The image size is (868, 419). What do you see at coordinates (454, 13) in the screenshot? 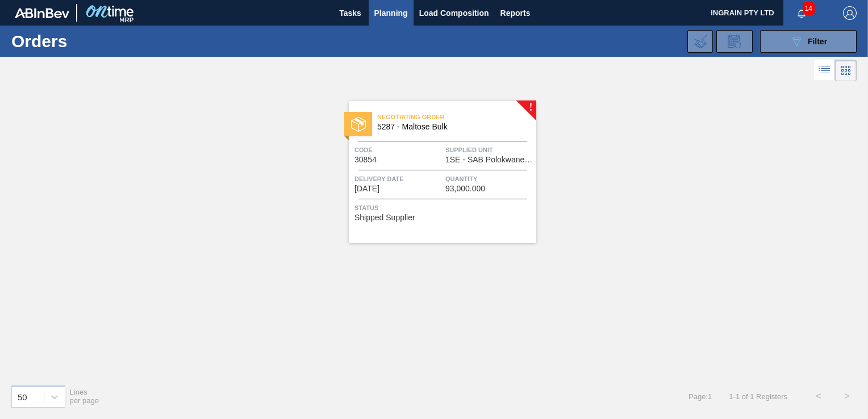
I see `span: Load Composition` at bounding box center [454, 13].